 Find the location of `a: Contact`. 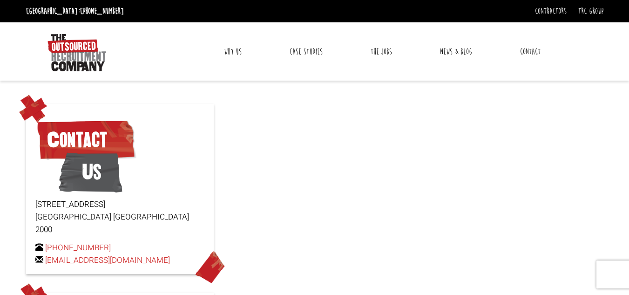

a: Contact is located at coordinates (530, 52).